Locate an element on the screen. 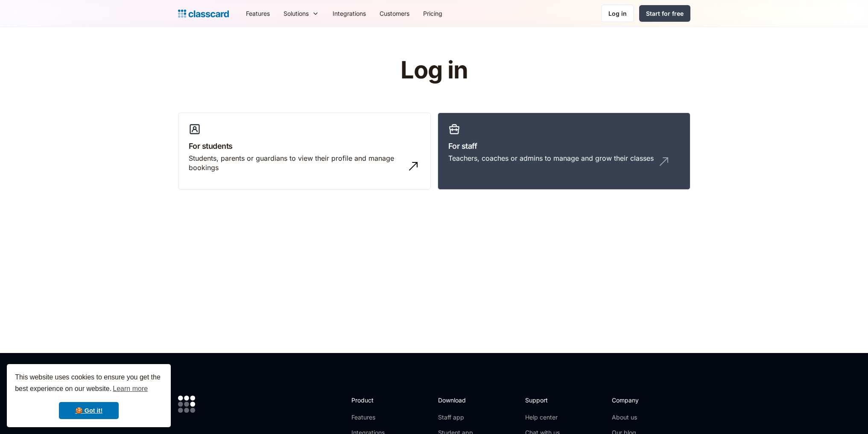  div: Log in is located at coordinates (617, 13).